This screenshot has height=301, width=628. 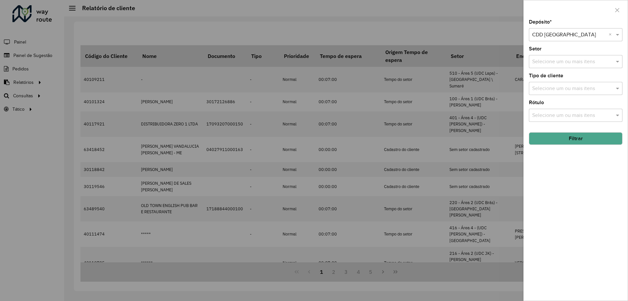 I want to click on span: Clear all, so click(x=611, y=35).